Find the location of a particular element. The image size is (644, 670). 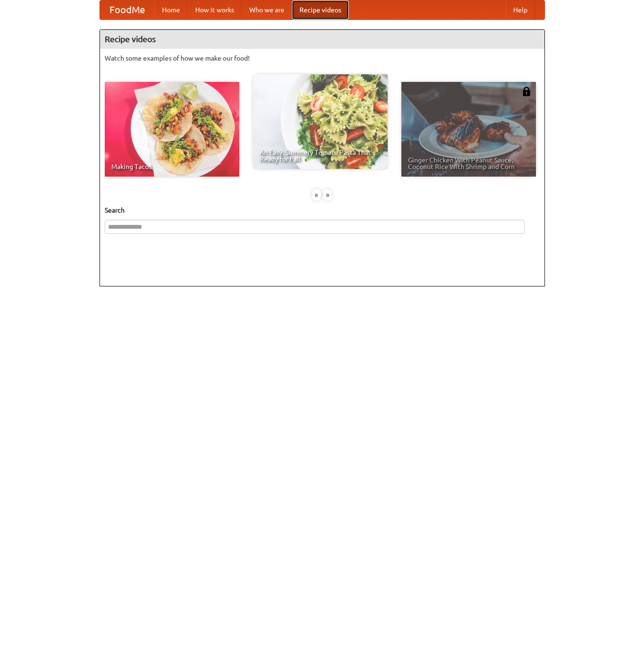

p: Watch some examples of how we make our food! is located at coordinates (322, 59).